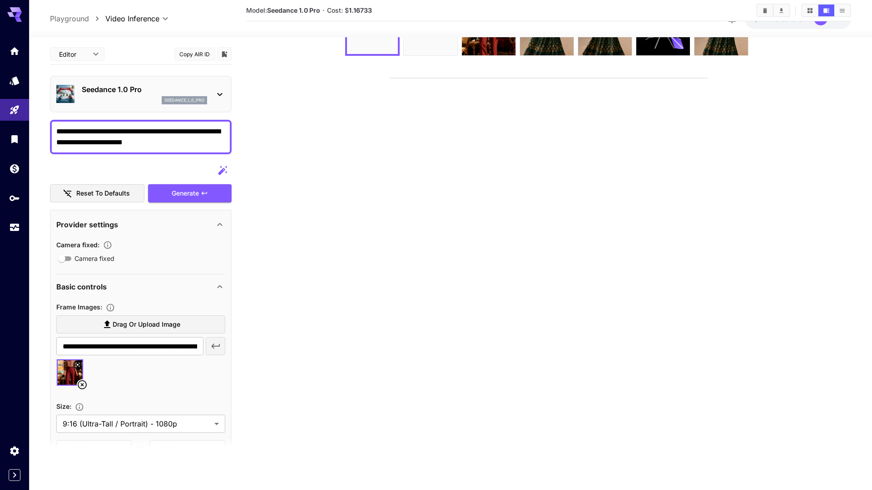  What do you see at coordinates (137, 424) in the screenshot?
I see `span: 9:16 (Ultra-Tall / Portrait) - 1080p` at bounding box center [137, 424].